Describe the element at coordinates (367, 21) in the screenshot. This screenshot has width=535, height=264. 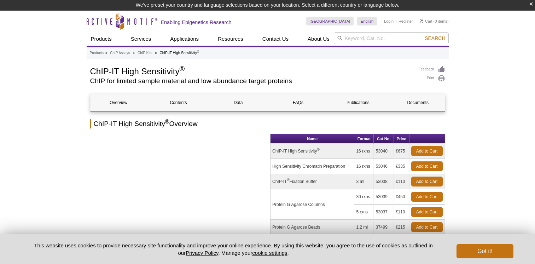
I see `a: English` at that location.